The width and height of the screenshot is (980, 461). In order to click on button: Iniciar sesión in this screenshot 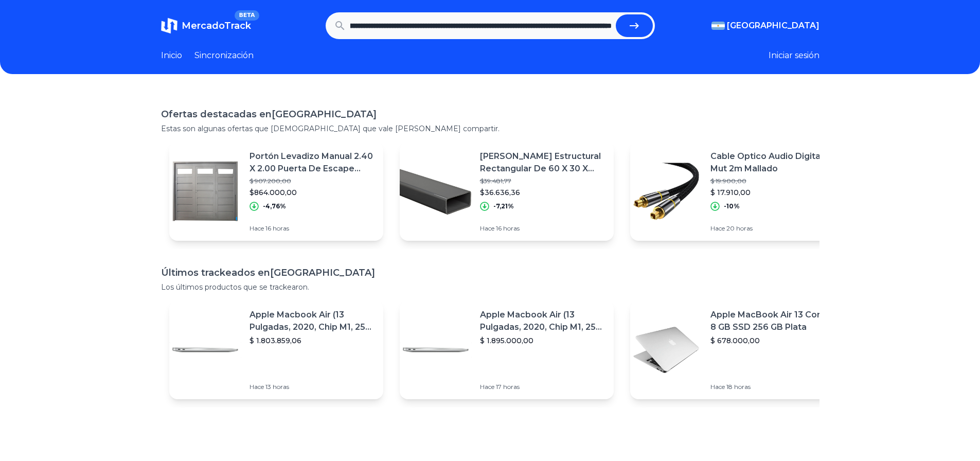, I will do `click(794, 56)`.